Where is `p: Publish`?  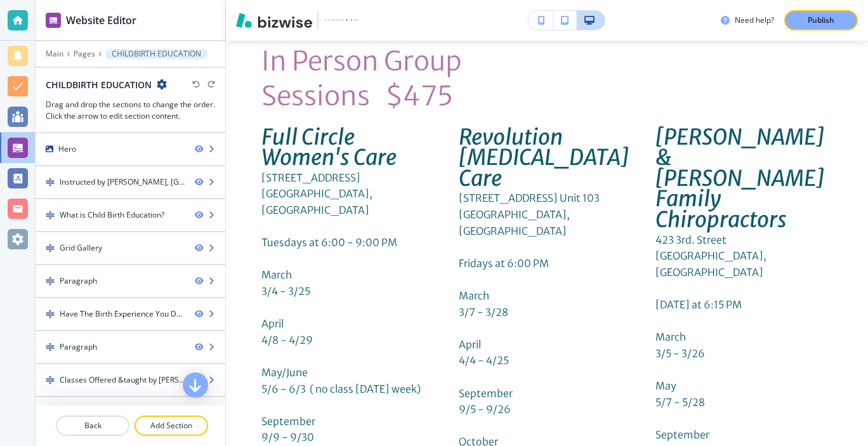 p: Publish is located at coordinates (820, 20).